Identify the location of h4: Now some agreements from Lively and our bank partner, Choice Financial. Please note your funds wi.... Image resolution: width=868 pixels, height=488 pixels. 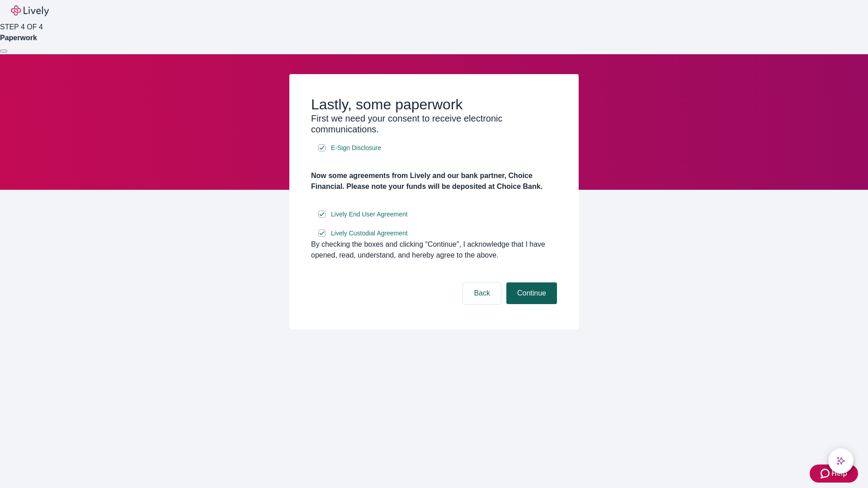
(434, 181).